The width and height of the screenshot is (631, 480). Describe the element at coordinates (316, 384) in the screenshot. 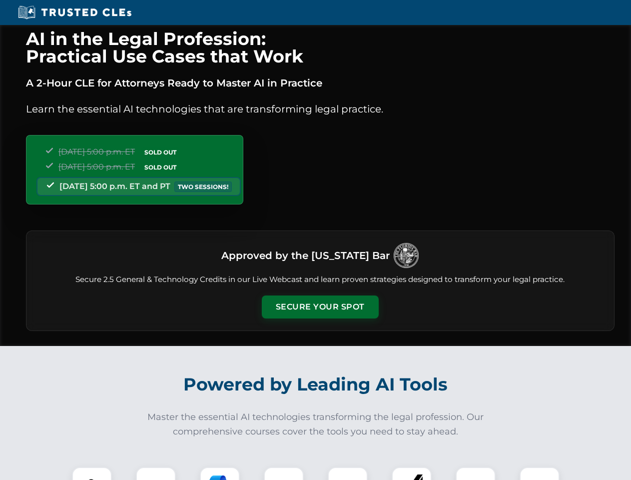

I see `h2: Powered by Leading AI Tools` at that location.